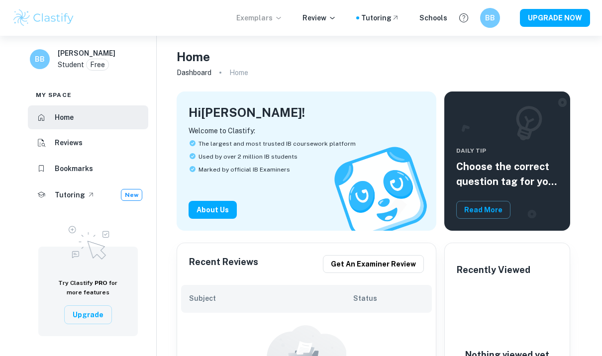  I want to click on button: Help and Feedback, so click(464, 18).